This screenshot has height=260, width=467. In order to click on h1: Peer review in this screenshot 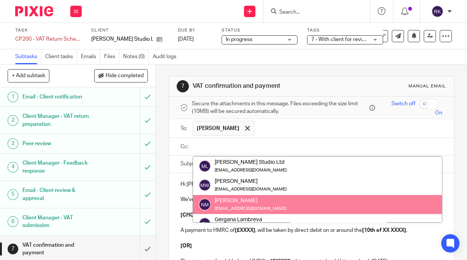, I will do `click(59, 143)`.